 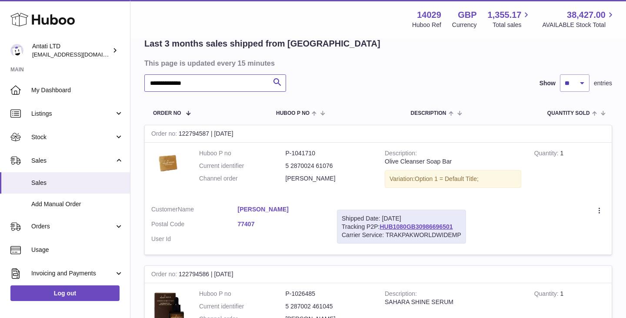 What do you see at coordinates (281, 224) in the screenshot?
I see `a: 77407` at bounding box center [281, 224].